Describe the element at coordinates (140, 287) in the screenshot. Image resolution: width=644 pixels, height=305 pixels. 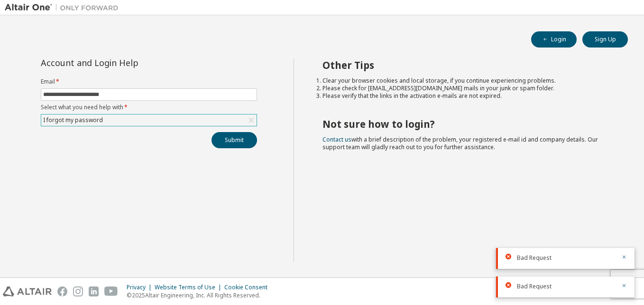
I see `div: Privacy` at that location.